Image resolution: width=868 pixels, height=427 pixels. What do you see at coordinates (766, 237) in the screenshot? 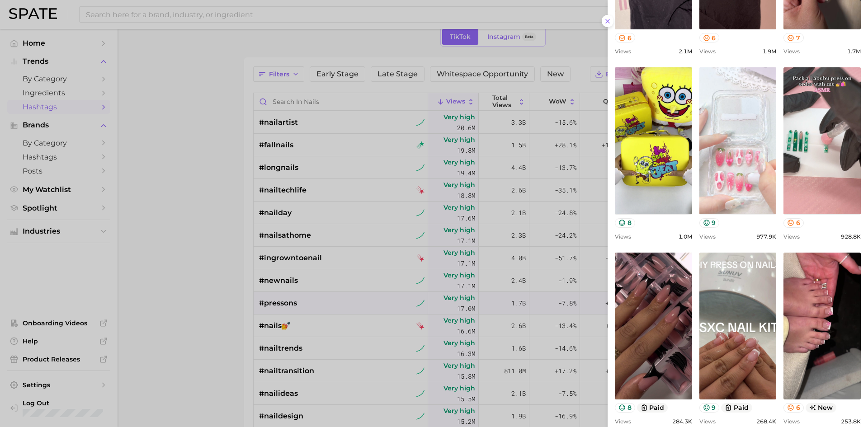
I see `span: 977.9k` at bounding box center [766, 237].